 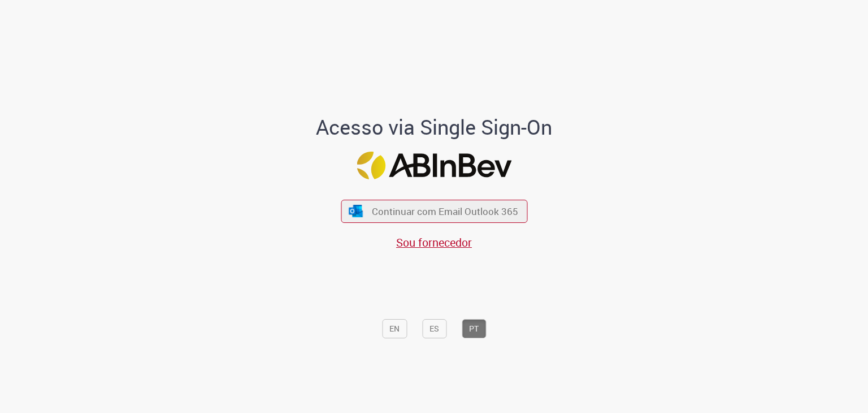 What do you see at coordinates (434, 127) in the screenshot?
I see `h1: Acesso via Single Sign-On` at bounding box center [434, 127].